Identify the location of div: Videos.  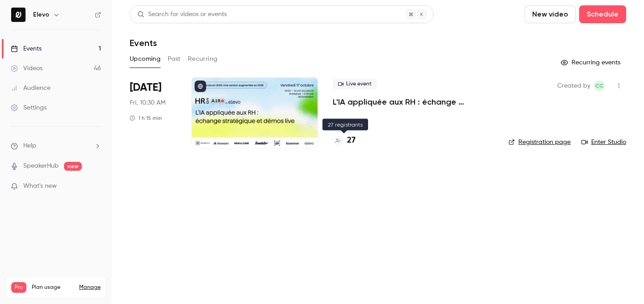
(27, 68).